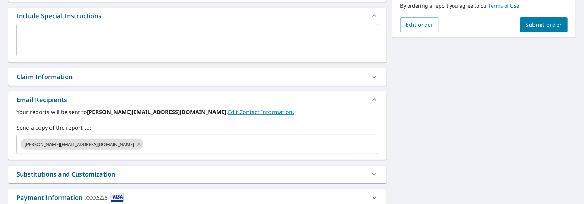 This screenshot has width=584, height=204. I want to click on label: Your reports will be sent to, so click(197, 112).